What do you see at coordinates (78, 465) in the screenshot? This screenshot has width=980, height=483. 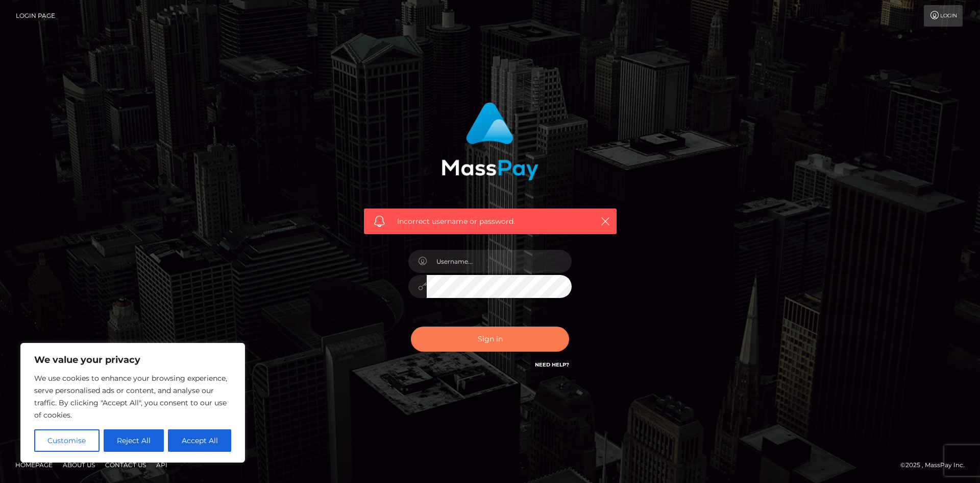 I see `a: About Us` at bounding box center [78, 465].